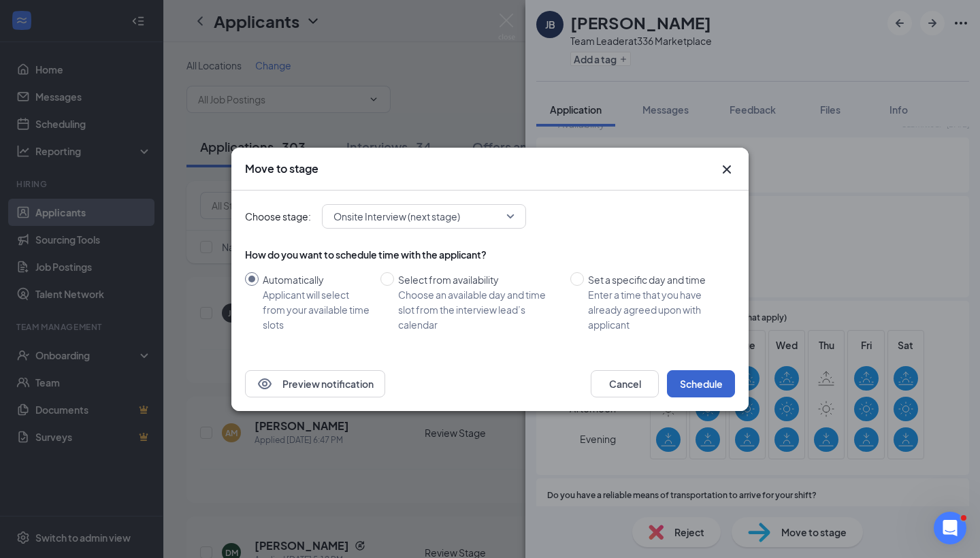 This screenshot has height=558, width=980. Describe the element at coordinates (397, 216) in the screenshot. I see `span: Onsite Interview (next stage)` at that location.